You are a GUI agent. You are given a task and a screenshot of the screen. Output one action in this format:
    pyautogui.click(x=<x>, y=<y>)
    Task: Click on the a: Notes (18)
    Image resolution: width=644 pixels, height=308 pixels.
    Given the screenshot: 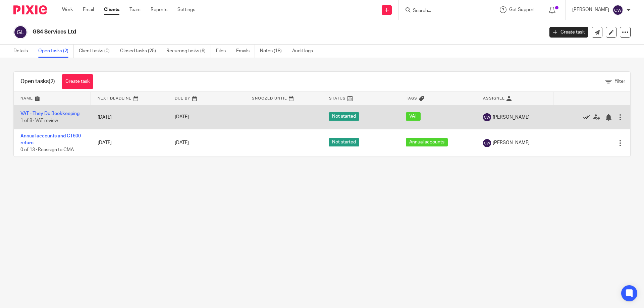 What is the action you would take?
    pyautogui.click(x=273, y=51)
    